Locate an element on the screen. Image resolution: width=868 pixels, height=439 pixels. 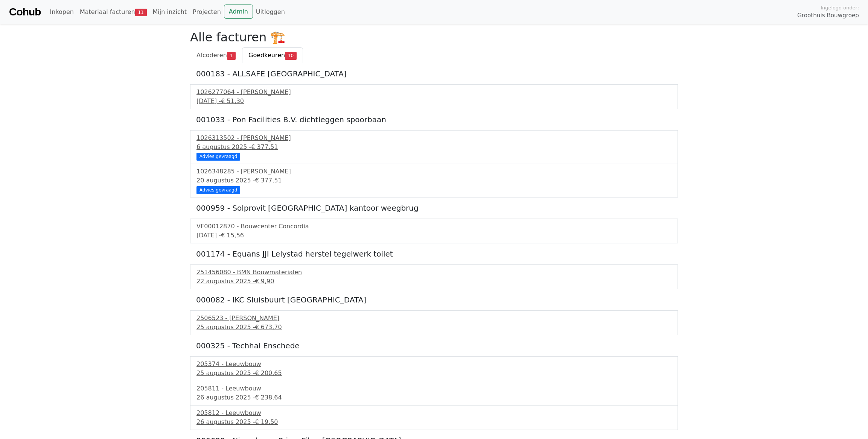
span: € 15,56 is located at coordinates (232, 235).